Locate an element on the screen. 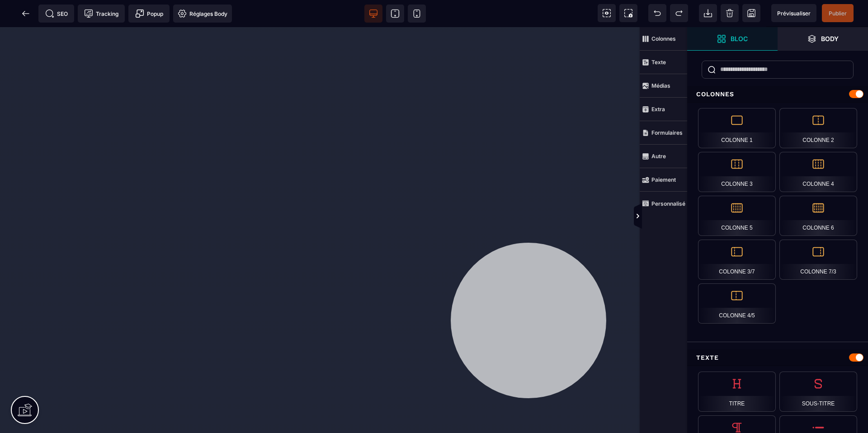 This screenshot has height=433, width=868. span: Favicon is located at coordinates (203, 14).